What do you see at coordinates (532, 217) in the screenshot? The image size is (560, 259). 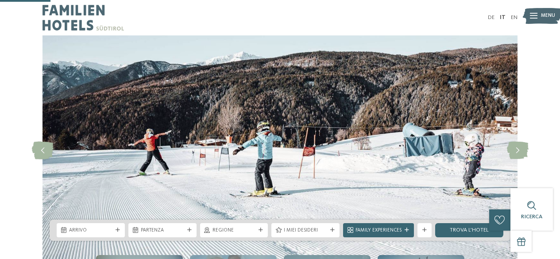 I see `span: Ricerca` at bounding box center [532, 217].